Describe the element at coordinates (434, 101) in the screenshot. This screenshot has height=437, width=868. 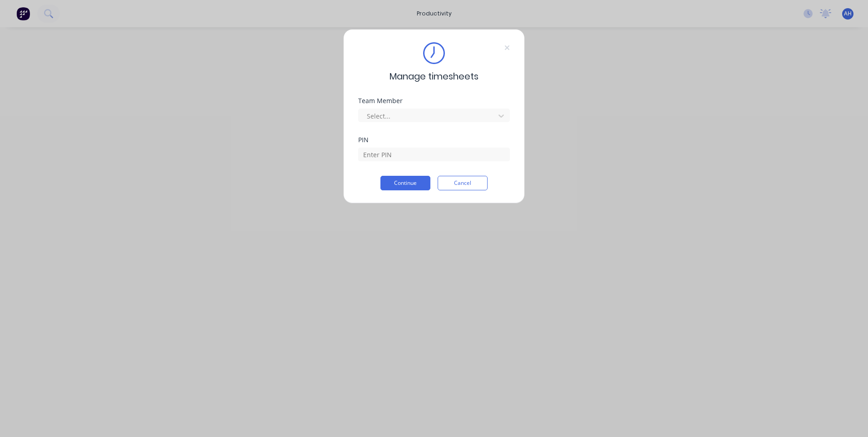
I see `div: Team Member` at that location.